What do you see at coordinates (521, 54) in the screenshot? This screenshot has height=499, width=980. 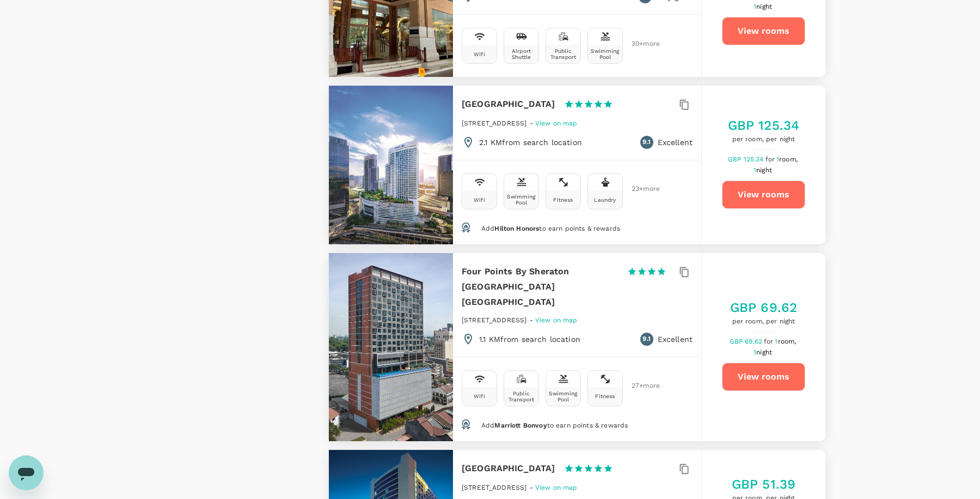 I see `div: Airport Shuttle` at bounding box center [521, 54].